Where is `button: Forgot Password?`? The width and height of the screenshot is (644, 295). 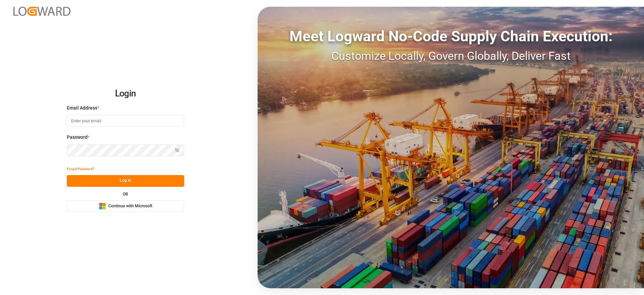
button: Forgot Password? is located at coordinates (81, 169).